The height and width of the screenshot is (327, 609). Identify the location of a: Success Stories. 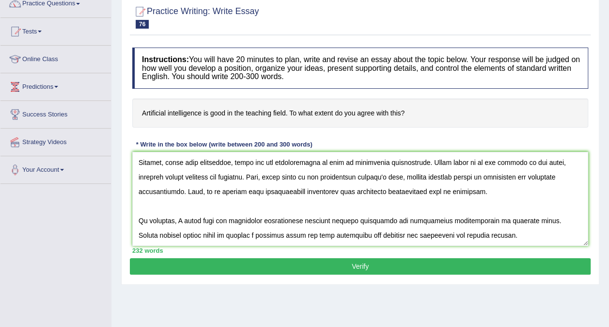
(56, 113).